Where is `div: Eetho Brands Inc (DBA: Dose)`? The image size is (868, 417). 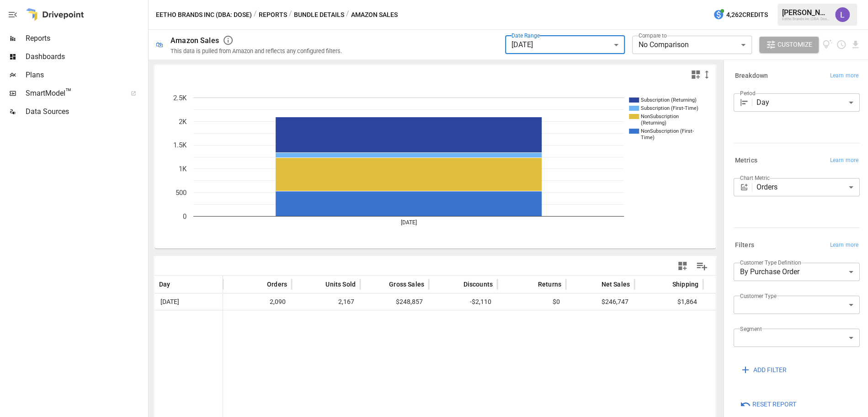
div: Eetho Brands Inc (DBA: Dose) is located at coordinates (806, 18).